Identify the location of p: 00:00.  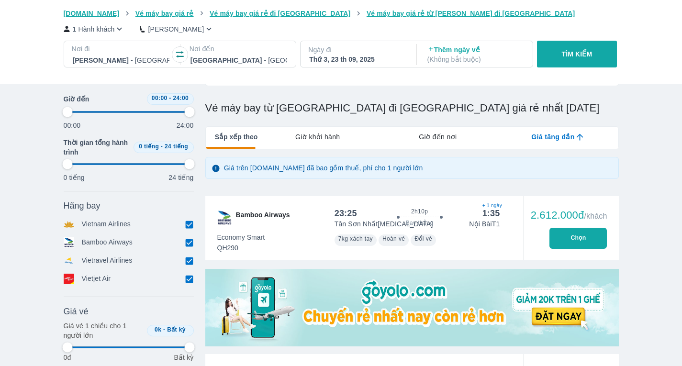
(72, 125).